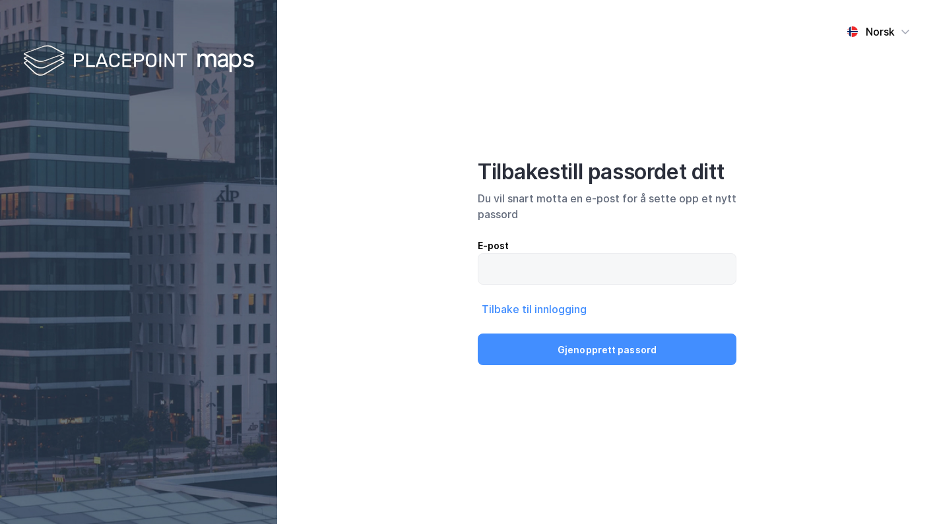 The width and height of the screenshot is (937, 524). I want to click on div: Tilbakestill passordet ditt, so click(607, 172).